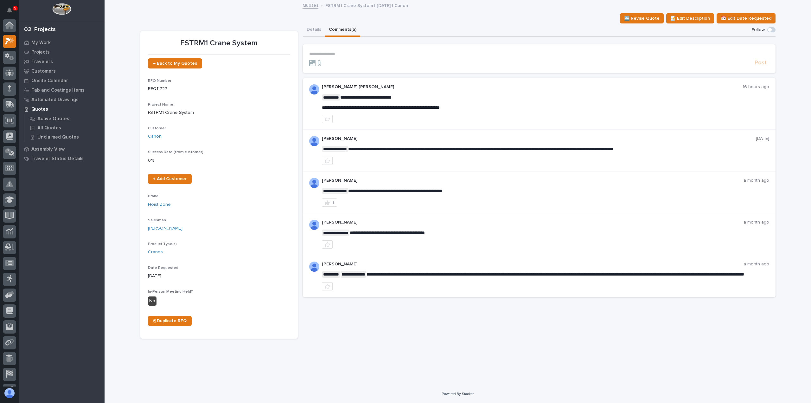  I want to click on a: Assembly View, so click(62, 149).